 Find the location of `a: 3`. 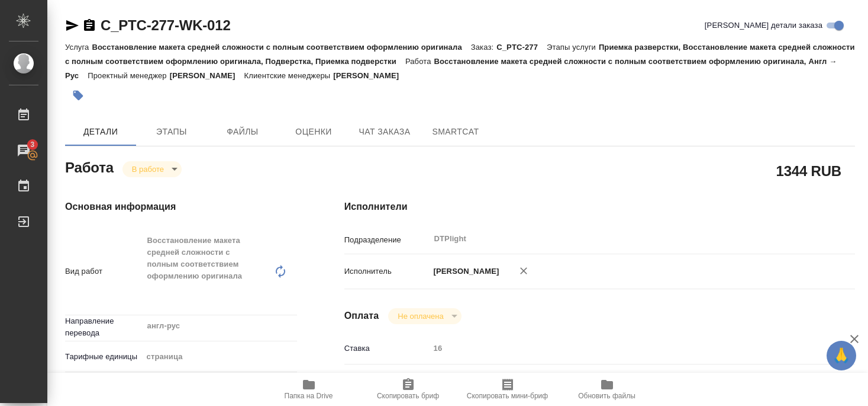

a: 3 is located at coordinates (24, 151).